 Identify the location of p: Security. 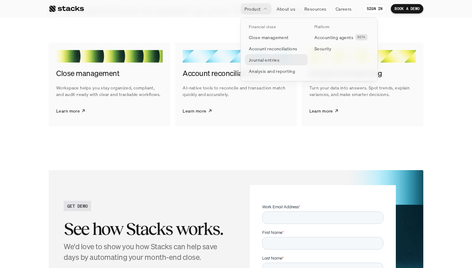
(323, 48).